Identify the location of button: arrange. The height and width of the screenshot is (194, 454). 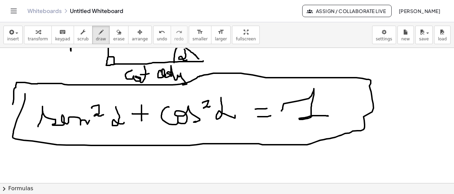
(140, 35).